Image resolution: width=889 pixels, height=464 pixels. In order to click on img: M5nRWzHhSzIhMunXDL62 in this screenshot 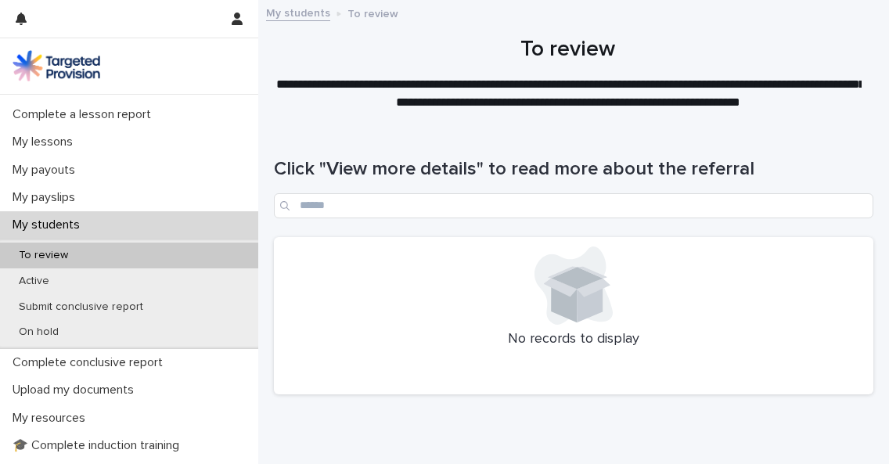, I will do `click(56, 66)`.